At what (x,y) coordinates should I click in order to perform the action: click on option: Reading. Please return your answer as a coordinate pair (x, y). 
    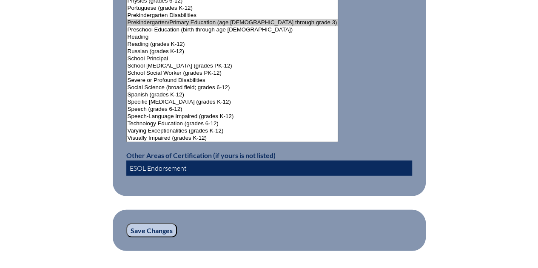
    Looking at the image, I should click on (232, 37).